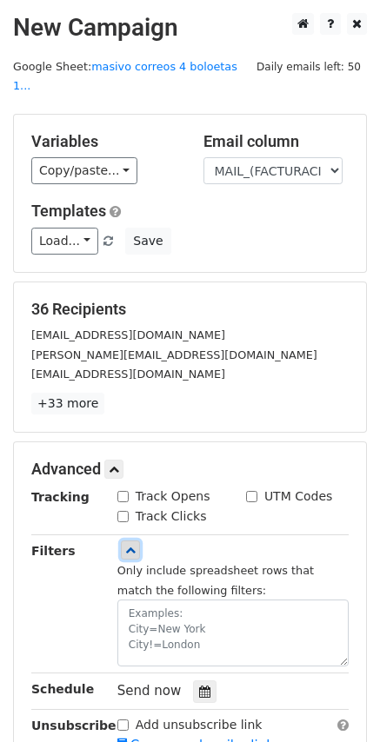 Image resolution: width=380 pixels, height=742 pixels. What do you see at coordinates (171, 516) in the screenshot?
I see `label: Track Clicks` at bounding box center [171, 516].